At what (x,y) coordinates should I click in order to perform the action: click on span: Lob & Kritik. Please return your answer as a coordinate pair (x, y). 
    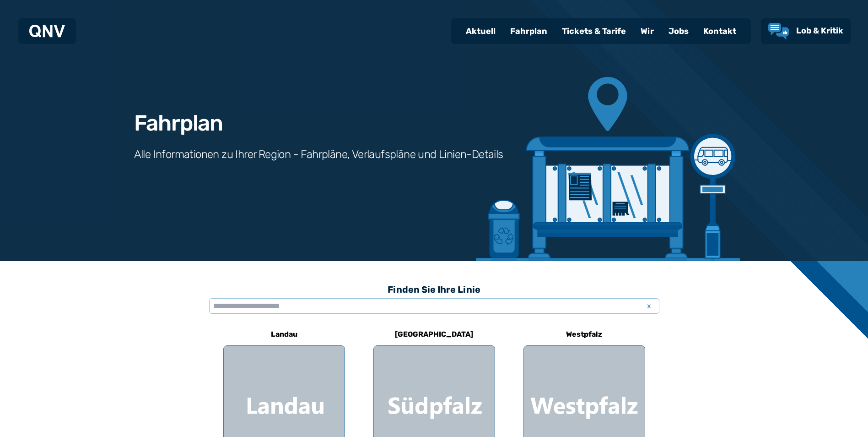
    Looking at the image, I should click on (819, 31).